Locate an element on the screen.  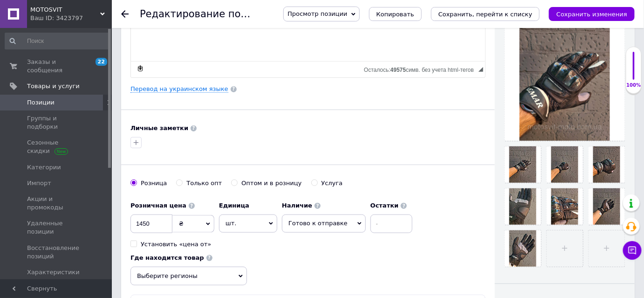
b: Остатки is located at coordinates (385, 205).